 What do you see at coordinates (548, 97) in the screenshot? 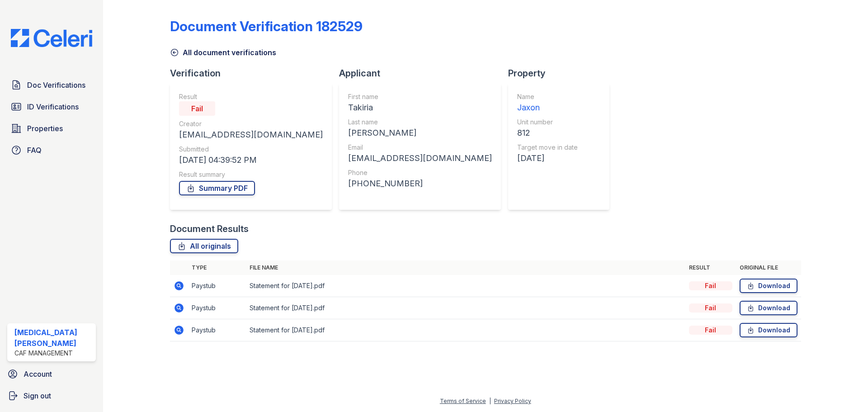
I see `div: Name` at bounding box center [548, 97].